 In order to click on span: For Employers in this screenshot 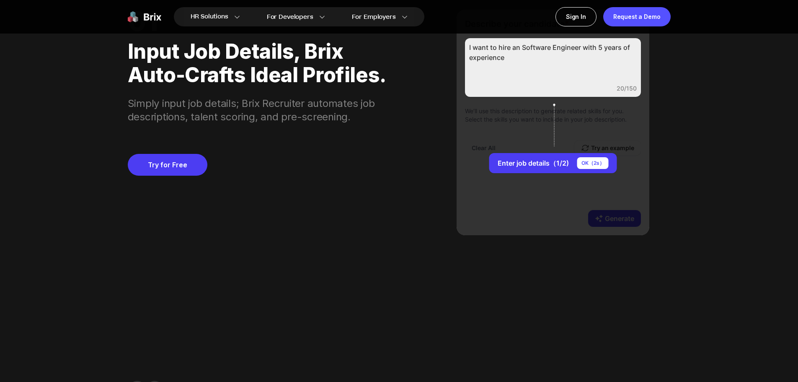, I will do `click(374, 17)`.